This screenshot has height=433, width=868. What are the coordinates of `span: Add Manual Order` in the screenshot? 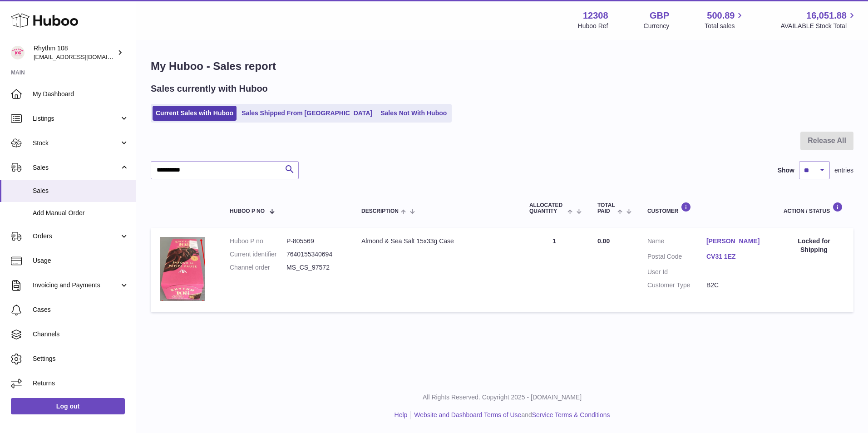 It's located at (81, 213).